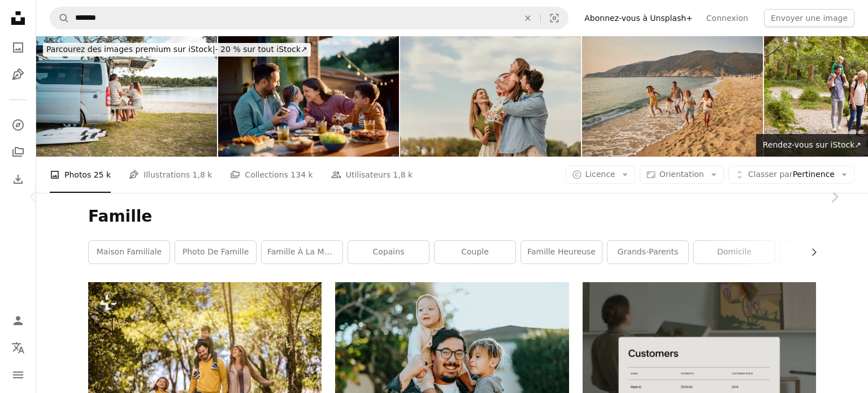  What do you see at coordinates (127, 96) in the screenshot?
I see `img: Famille heureuse profitant d’un repas en plein air au bord de la mer` at bounding box center [127, 96].